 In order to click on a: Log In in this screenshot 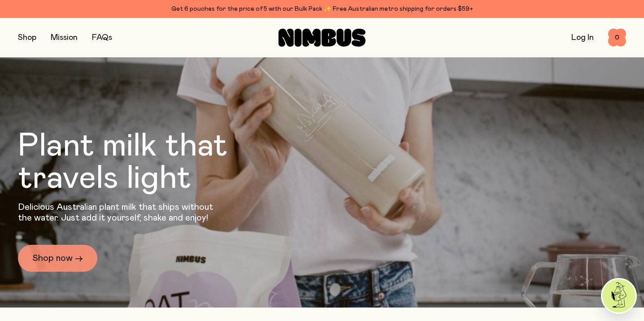, I will do `click(582, 38)`.